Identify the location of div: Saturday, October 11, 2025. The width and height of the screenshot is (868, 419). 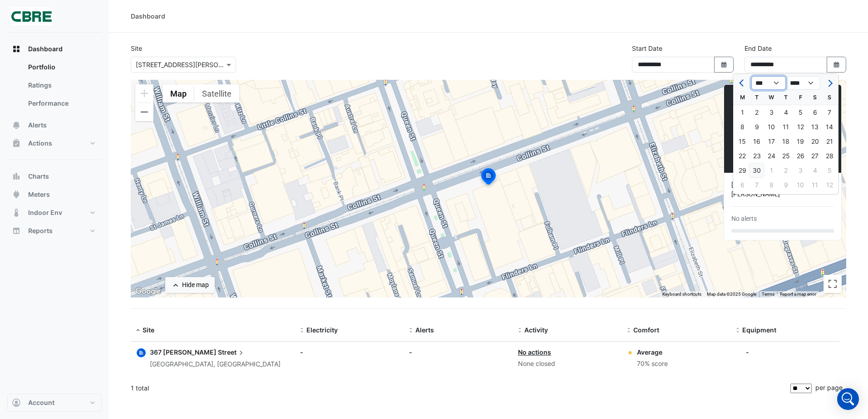
(815, 185).